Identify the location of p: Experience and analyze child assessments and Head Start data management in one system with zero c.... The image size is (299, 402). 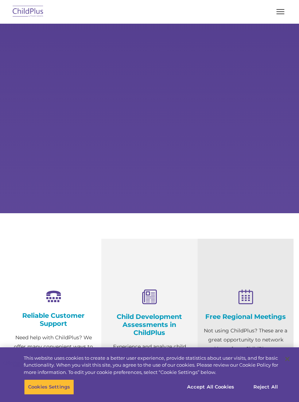
(149, 370).